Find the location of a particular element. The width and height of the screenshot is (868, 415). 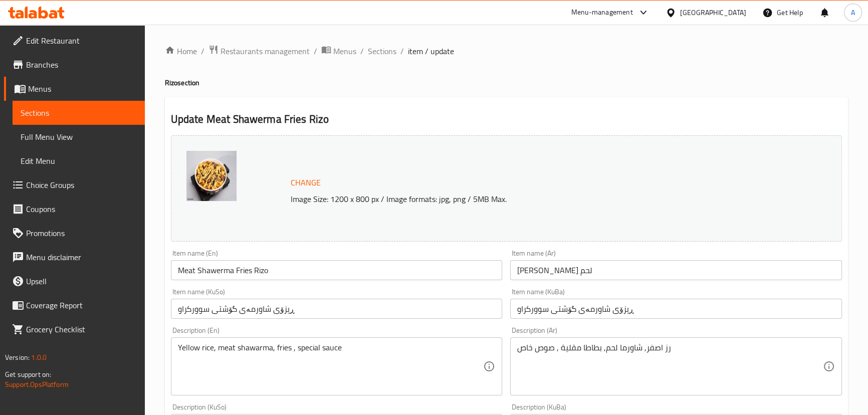

span: Edit Restaurant is located at coordinates (81, 41).